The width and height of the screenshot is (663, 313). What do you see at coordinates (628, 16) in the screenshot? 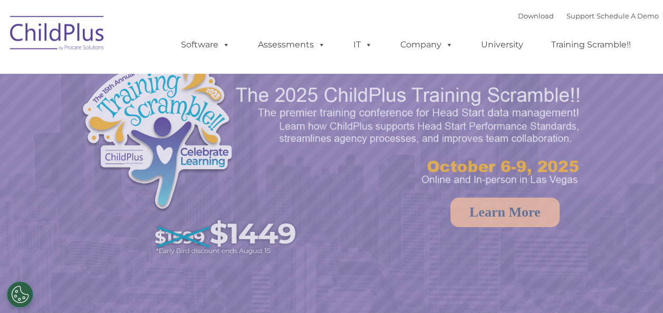
I see `a: Schedule A Demo` at bounding box center [628, 16].